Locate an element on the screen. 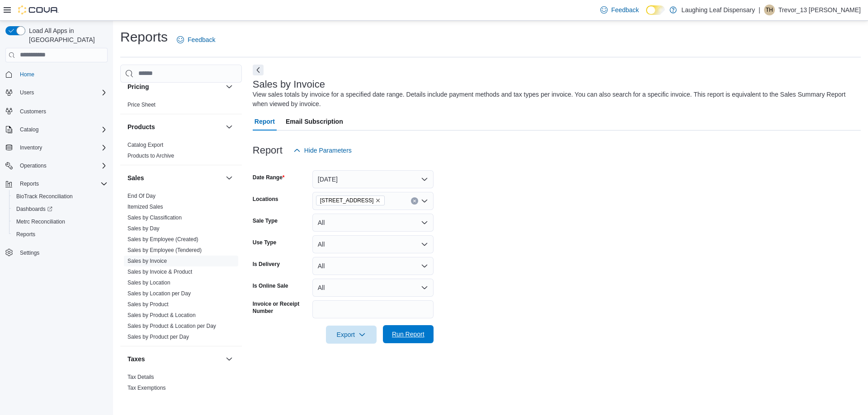 The image size is (868, 415). span: Sales by Invoice & Product is located at coordinates (160, 272).